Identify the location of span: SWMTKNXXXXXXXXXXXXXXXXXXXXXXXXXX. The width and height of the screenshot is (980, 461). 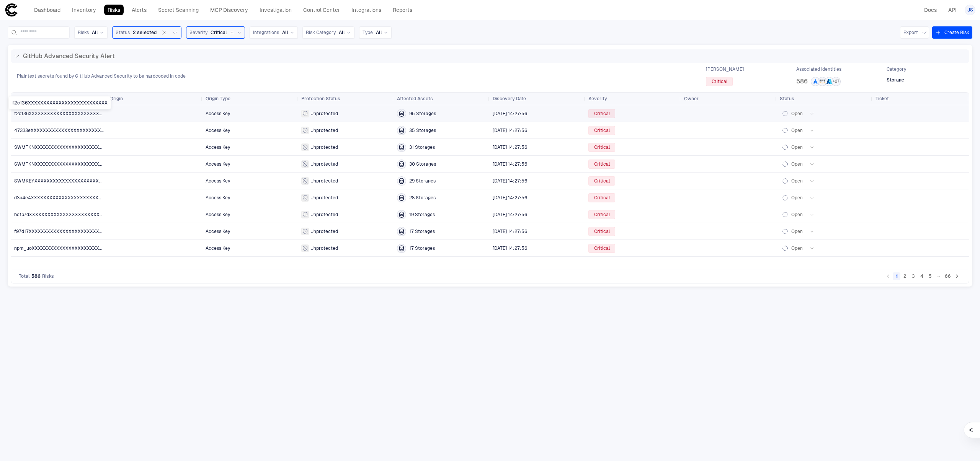
(64, 164).